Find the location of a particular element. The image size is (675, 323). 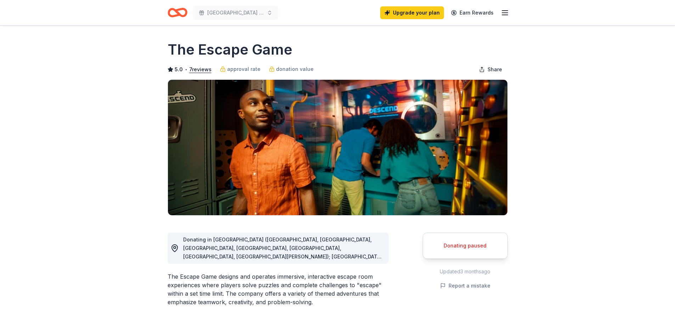

img: Image for The Escape Game is located at coordinates (338, 147).